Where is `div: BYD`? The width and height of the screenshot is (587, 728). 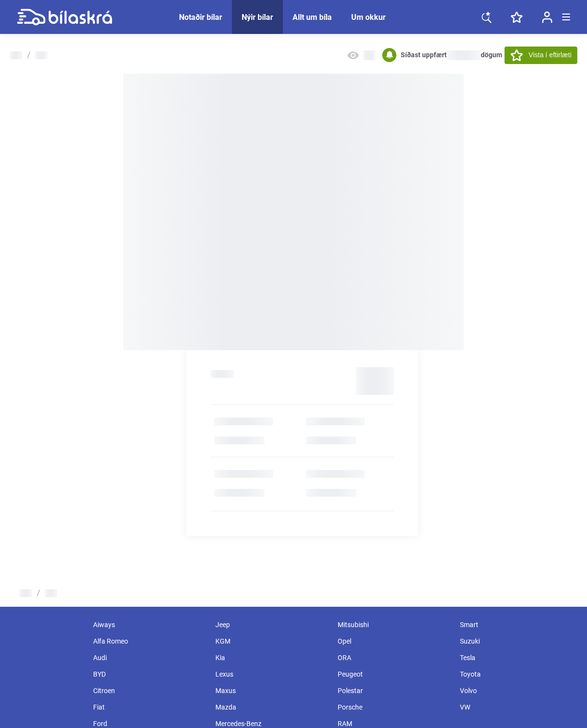
div: BYD is located at coordinates (149, 674).